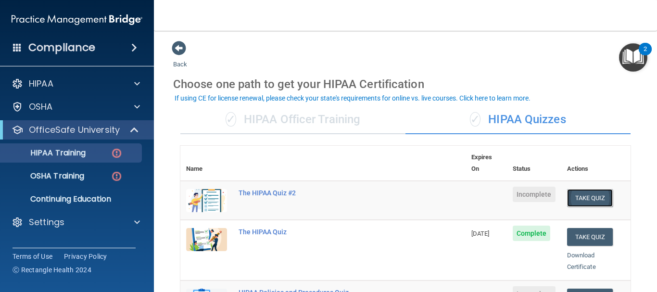 The height and width of the screenshot is (292, 657). What do you see at coordinates (77, 20) in the screenshot?
I see `img: PMB logo` at bounding box center [77, 20].